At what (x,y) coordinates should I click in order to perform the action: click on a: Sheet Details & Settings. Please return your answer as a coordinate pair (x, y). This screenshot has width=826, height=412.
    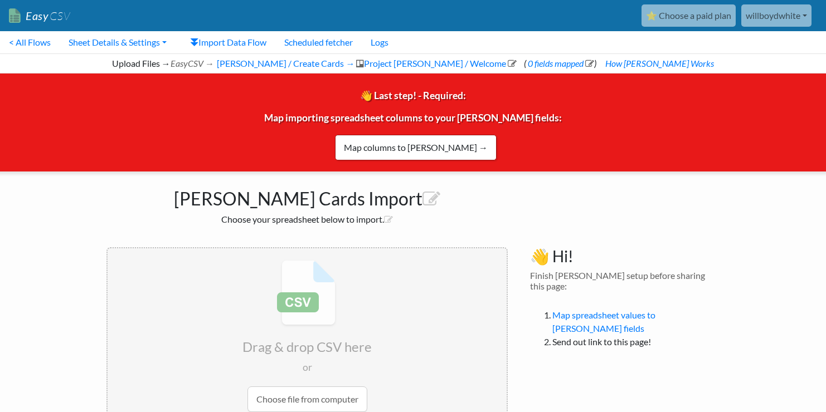
    Looking at the image, I should click on (118, 42).